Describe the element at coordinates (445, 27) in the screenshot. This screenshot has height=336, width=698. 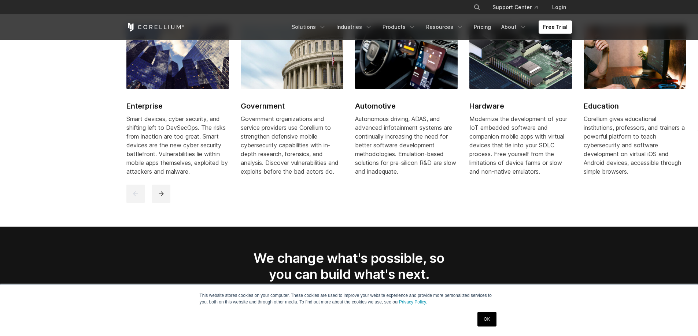
I see `a: Resources` at that location.